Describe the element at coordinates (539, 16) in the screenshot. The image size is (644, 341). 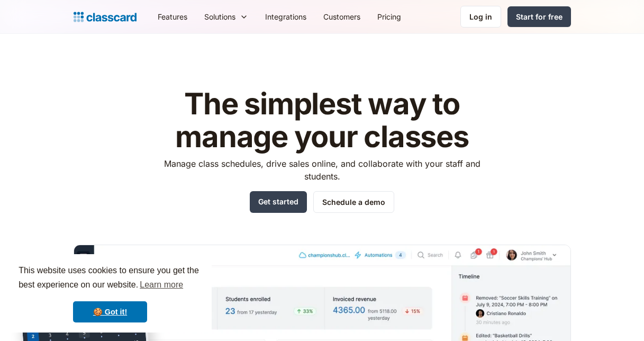
I see `a: Start for free` at that location.